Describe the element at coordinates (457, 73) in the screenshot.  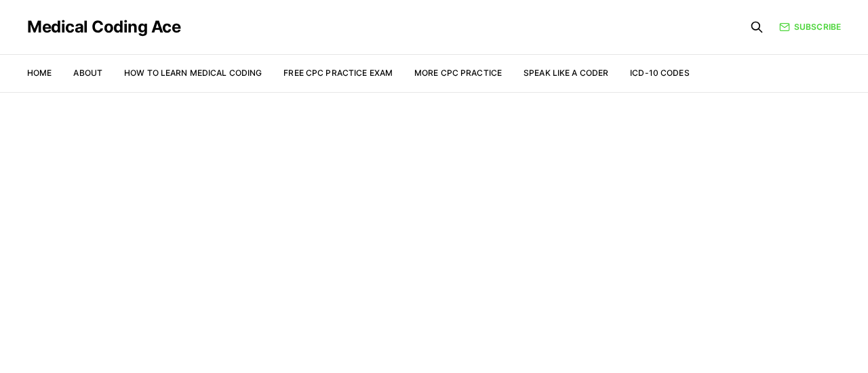
I see `a: More CPC Practice` at that location.